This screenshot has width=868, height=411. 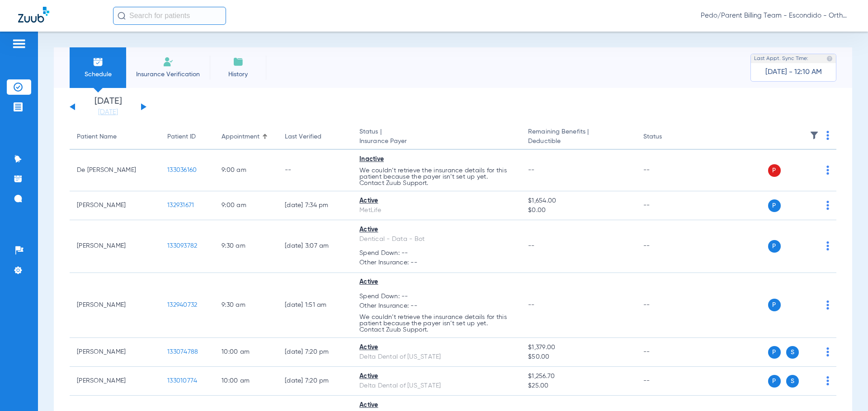 What do you see at coordinates (167, 75) in the screenshot?
I see `span: Insurance Verification` at bounding box center [167, 75].